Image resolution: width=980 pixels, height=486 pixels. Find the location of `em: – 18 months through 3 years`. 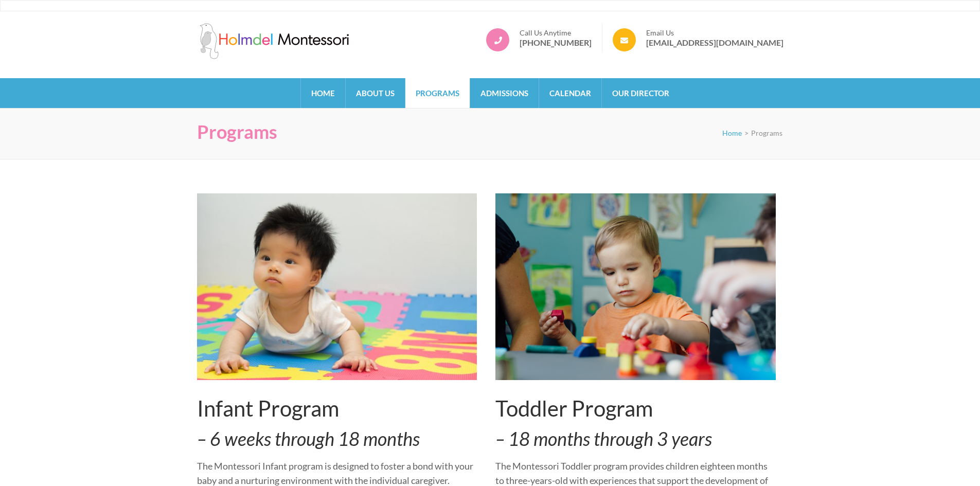

em: – 18 months through 3 years is located at coordinates (604, 439).